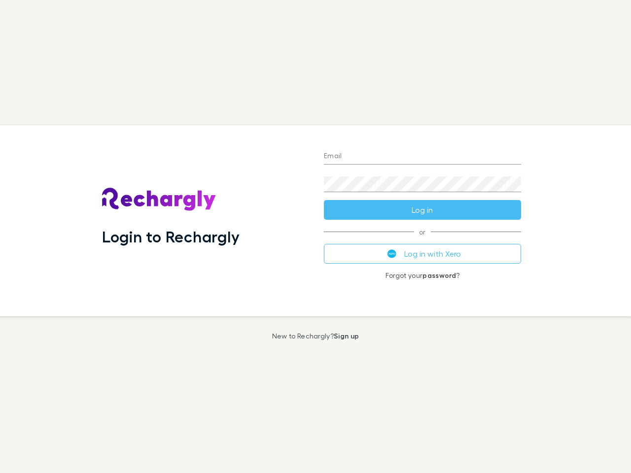 Image resolution: width=631 pixels, height=473 pixels. What do you see at coordinates (423, 210) in the screenshot?
I see `button: Log in` at bounding box center [423, 210].